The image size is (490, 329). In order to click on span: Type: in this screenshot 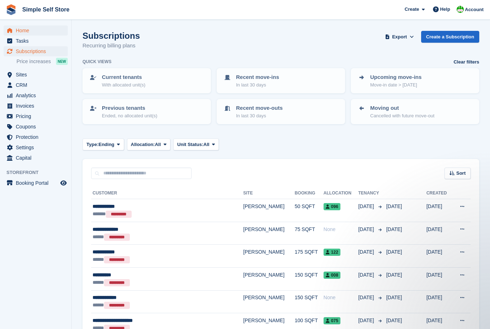, I will do `click(93, 145)`.